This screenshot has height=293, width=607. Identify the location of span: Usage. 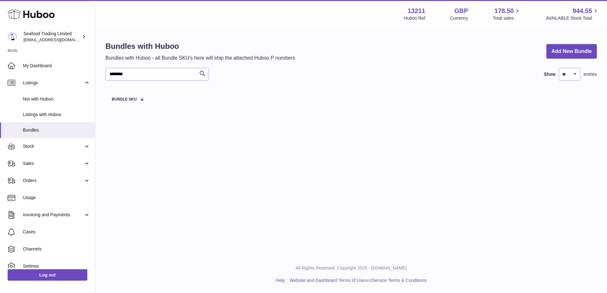
(56, 198).